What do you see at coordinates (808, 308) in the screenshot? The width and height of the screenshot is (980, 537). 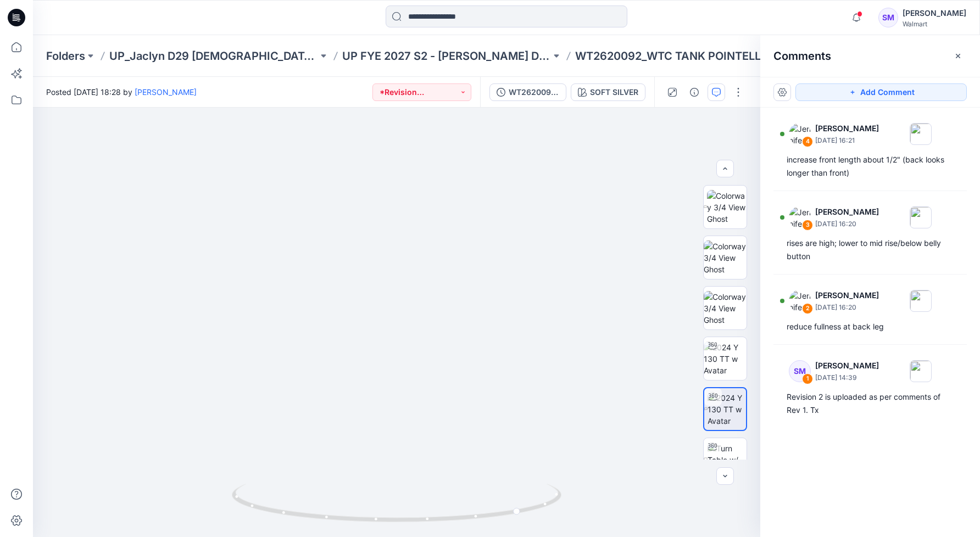 I see `div: 2` at bounding box center [808, 308].